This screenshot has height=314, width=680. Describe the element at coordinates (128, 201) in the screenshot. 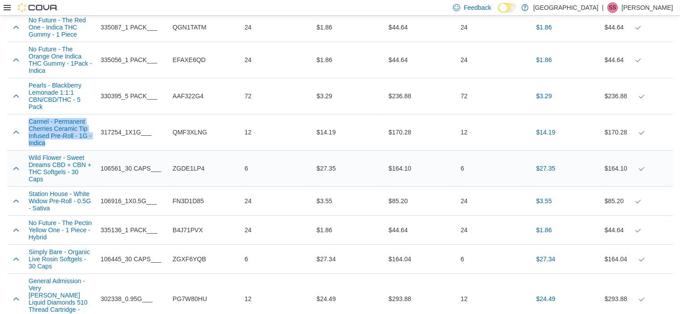

I see `span: 106916_1X0.5G___` at that location.